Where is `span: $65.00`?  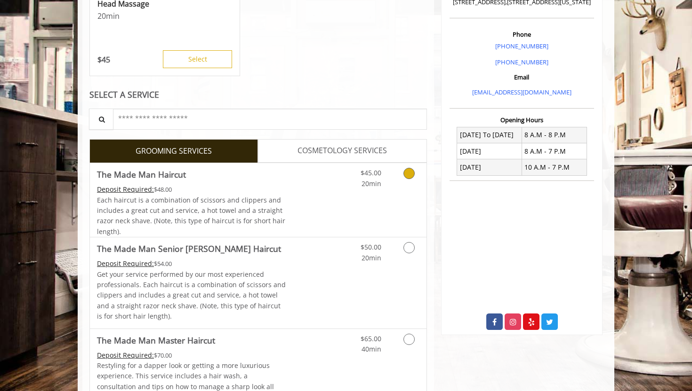 span: $65.00 is located at coordinates (371, 339).